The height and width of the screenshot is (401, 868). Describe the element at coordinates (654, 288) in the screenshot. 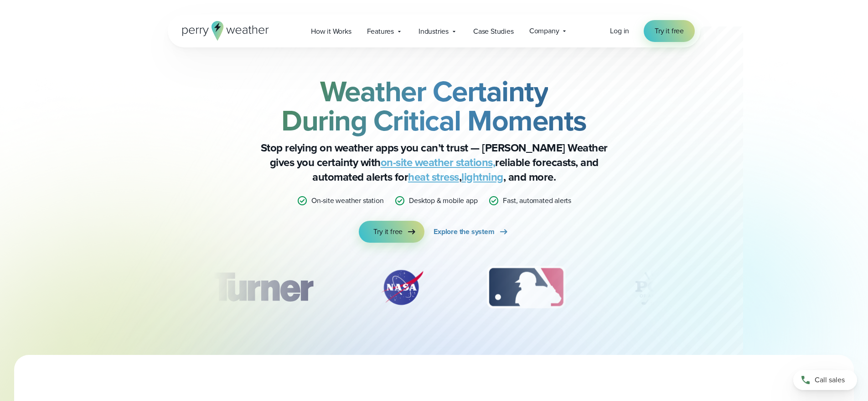

I see `div: 4 of 12` at that location.